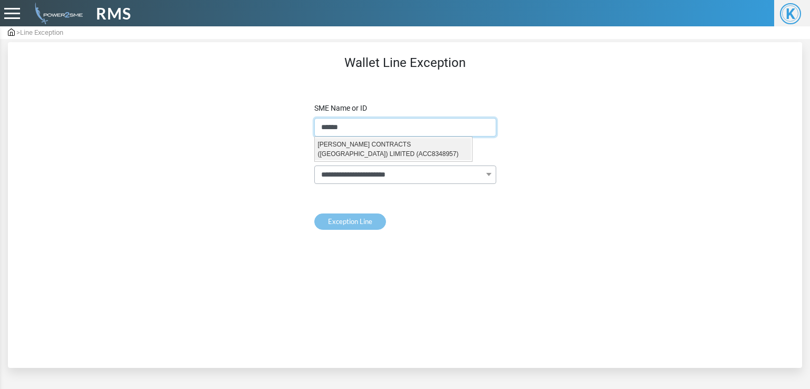 This screenshot has height=389, width=810. What do you see at coordinates (791, 14) in the screenshot?
I see `span: K` at bounding box center [791, 14].